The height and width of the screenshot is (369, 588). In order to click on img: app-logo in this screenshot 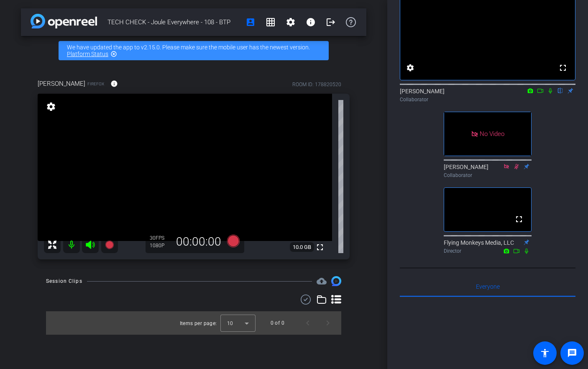, I will do `click(64, 21)`.